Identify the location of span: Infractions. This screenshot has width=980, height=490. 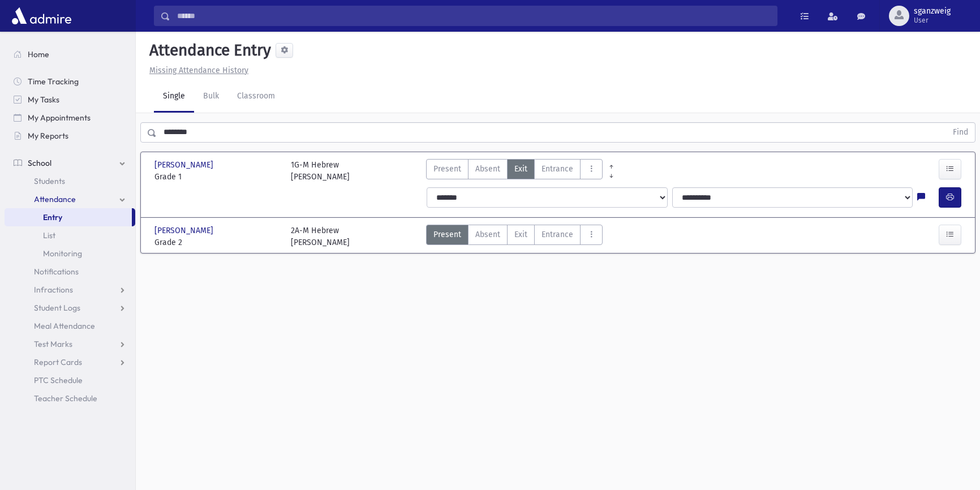
(53, 289).